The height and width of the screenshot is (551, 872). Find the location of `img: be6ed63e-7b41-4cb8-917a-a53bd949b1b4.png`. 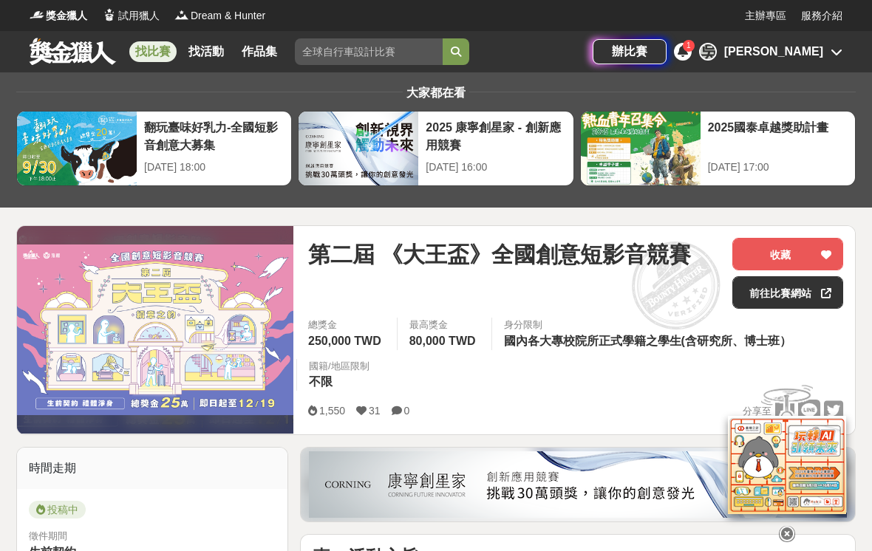

img: be6ed63e-7b41-4cb8-917a-a53bd949b1b4.png is located at coordinates (578, 485).